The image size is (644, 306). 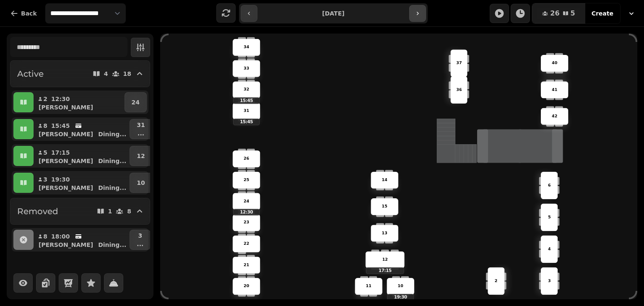 I want to click on p: 36, so click(x=459, y=90).